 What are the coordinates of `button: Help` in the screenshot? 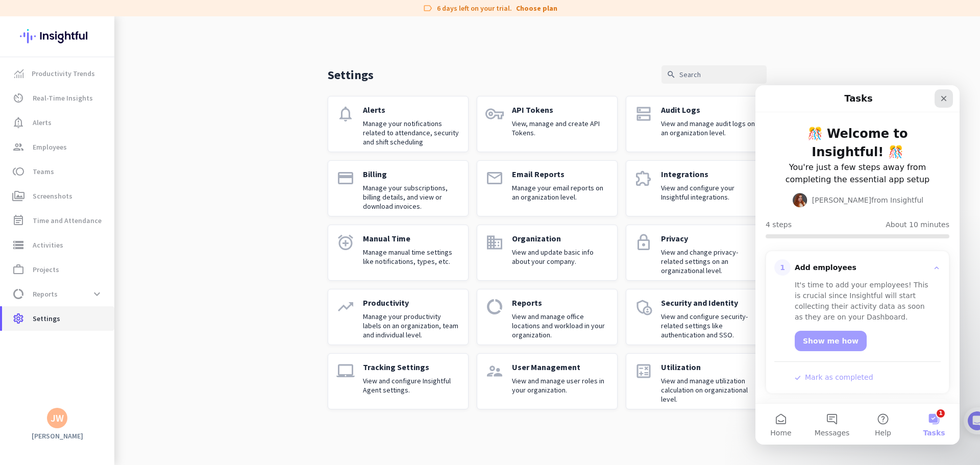 It's located at (127, 338).